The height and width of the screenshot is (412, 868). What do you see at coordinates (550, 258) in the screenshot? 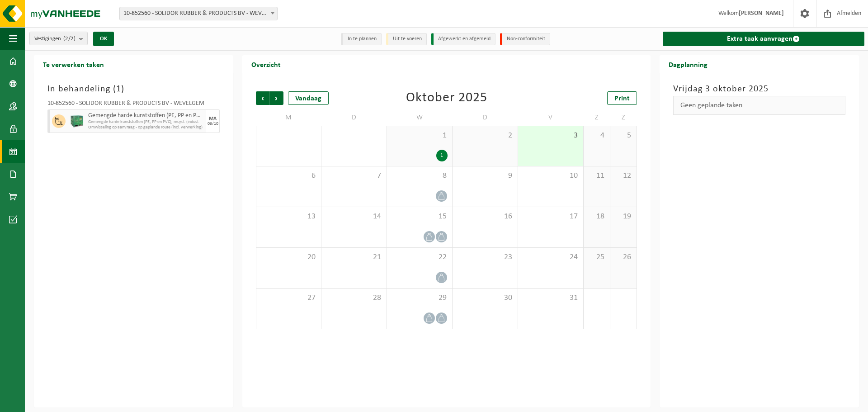
I see `span: 24` at bounding box center [550, 258].